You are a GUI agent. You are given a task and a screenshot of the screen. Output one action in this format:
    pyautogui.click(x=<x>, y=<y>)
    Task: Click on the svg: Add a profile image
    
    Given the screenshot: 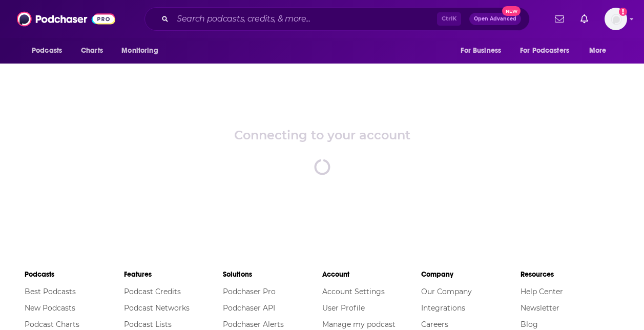 What is the action you would take?
    pyautogui.click(x=623, y=12)
    